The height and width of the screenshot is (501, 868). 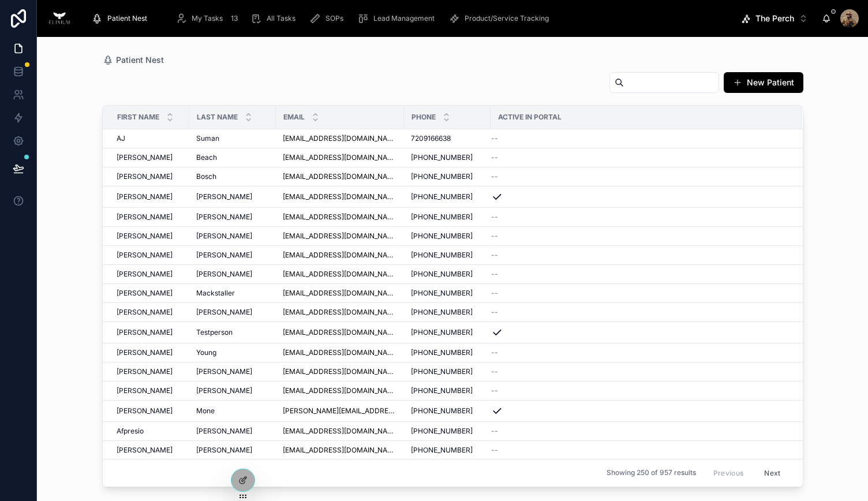 I want to click on div: scrollable content, so click(x=407, y=19).